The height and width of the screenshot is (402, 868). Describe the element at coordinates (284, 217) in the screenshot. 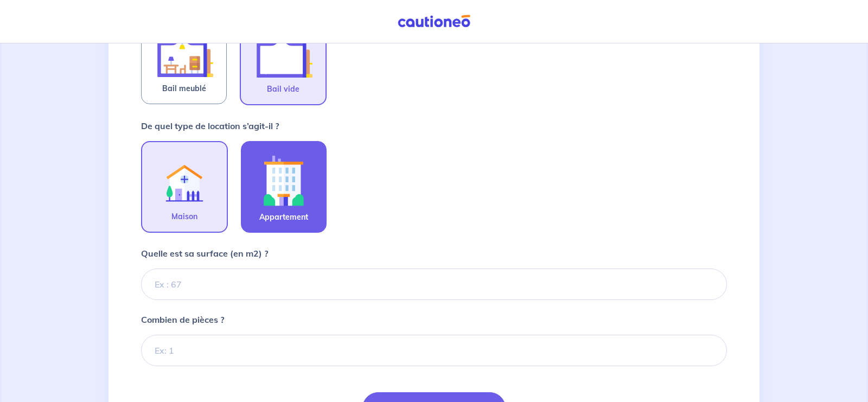

I see `span: Appartement` at that location.